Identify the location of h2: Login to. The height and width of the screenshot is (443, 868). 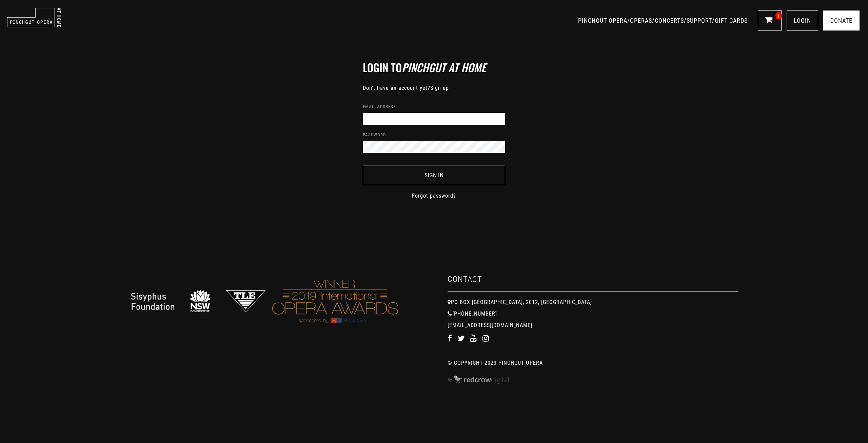
(434, 68).